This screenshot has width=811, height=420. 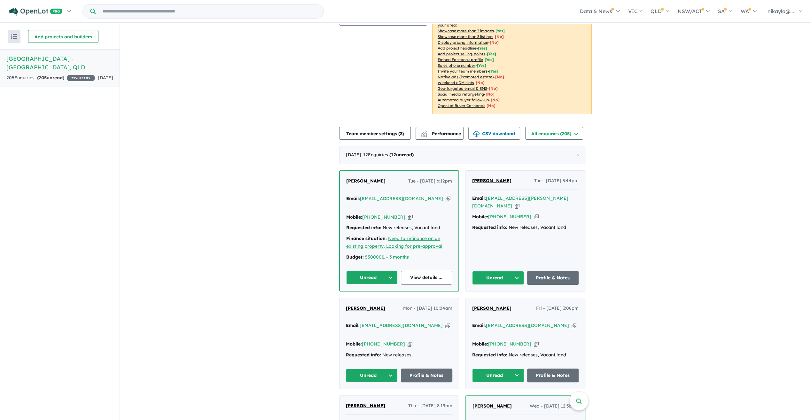 What do you see at coordinates (373, 257) in the screenshot?
I see `a: 550000` at bounding box center [373, 257].